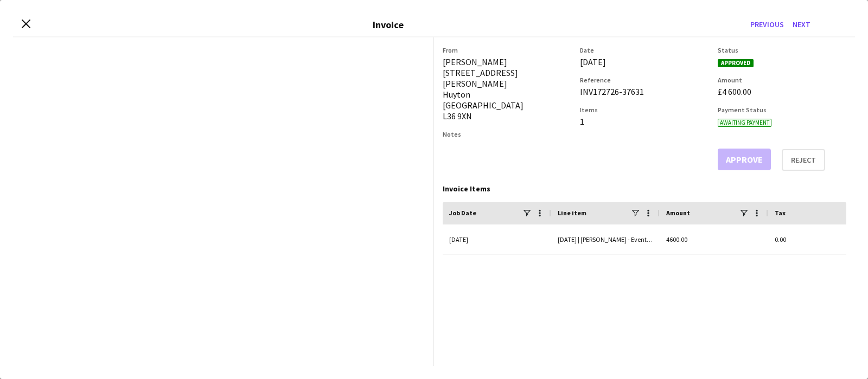 The width and height of the screenshot is (868, 379). Describe the element at coordinates (782, 79) in the screenshot. I see `h3: Amount` at that location.